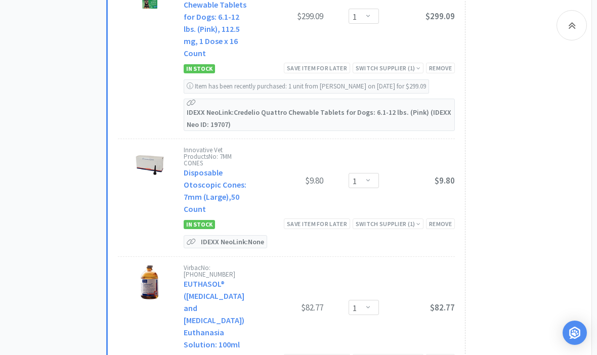 This screenshot has height=355, width=597. Describe the element at coordinates (216, 156) in the screenshot. I see `div: Innovative Vet Products No: 7MM CONES` at that location.